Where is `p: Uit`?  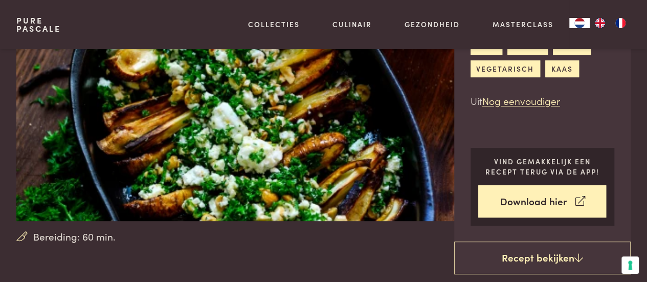 p: Uit is located at coordinates (542, 101).